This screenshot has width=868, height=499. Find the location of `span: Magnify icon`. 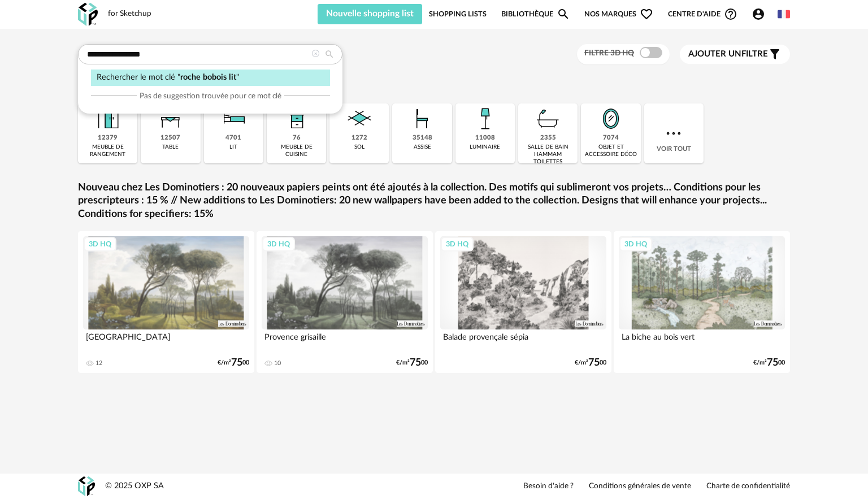

span: Magnify icon is located at coordinates (563, 14).